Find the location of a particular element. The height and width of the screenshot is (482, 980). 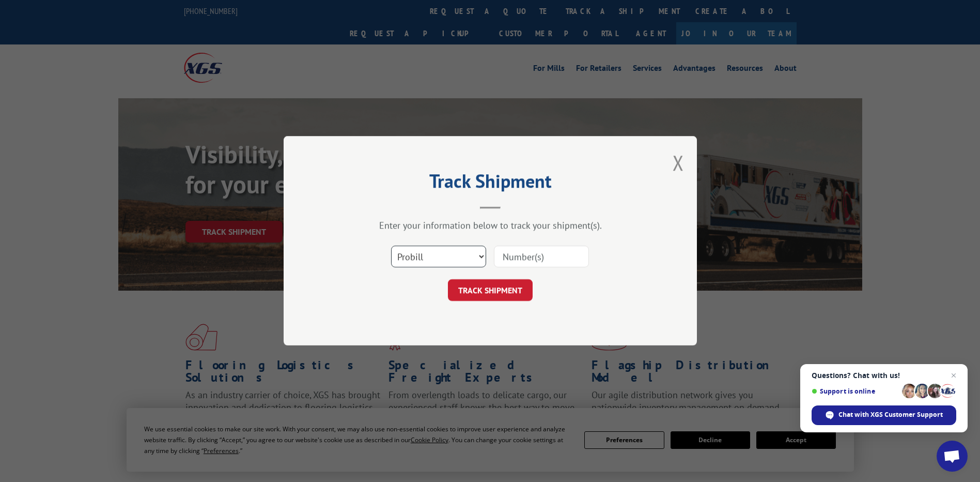

span: Questions? Chat with us! is located at coordinates (884, 375).